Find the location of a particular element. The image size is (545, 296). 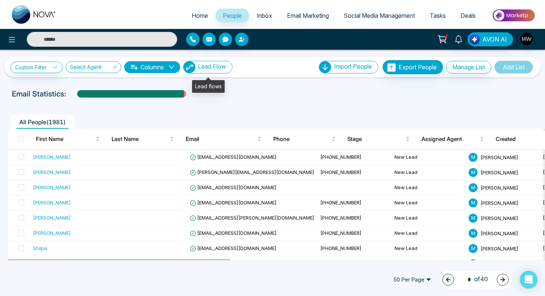

span: Social Media Management is located at coordinates (379, 16).